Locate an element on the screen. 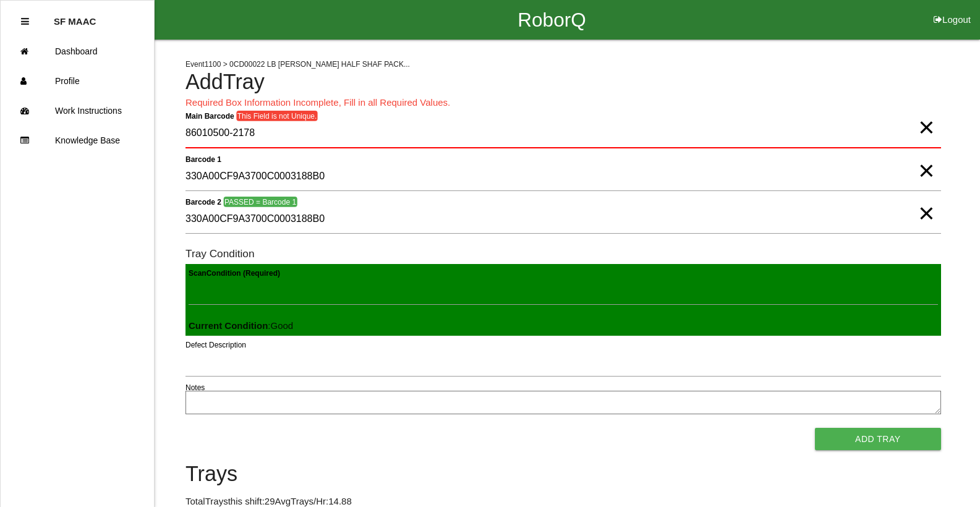  label: Notes is located at coordinates (195, 388).